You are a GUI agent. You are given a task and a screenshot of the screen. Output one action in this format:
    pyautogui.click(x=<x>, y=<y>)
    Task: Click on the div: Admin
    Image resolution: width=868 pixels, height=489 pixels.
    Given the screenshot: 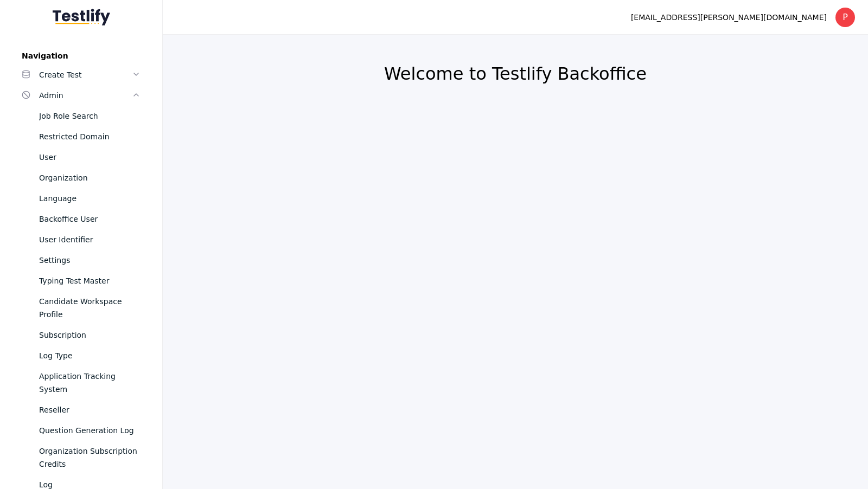 What is the action you would take?
    pyautogui.click(x=85, y=95)
    